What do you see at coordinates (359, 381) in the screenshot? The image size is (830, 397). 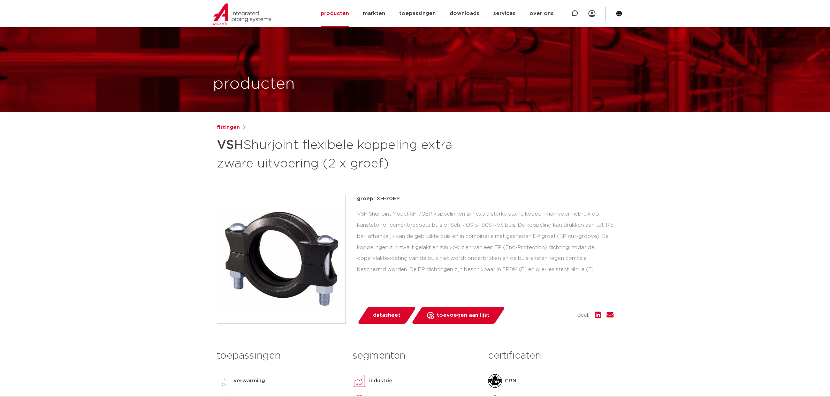 I see `img: industrie` at bounding box center [359, 381].